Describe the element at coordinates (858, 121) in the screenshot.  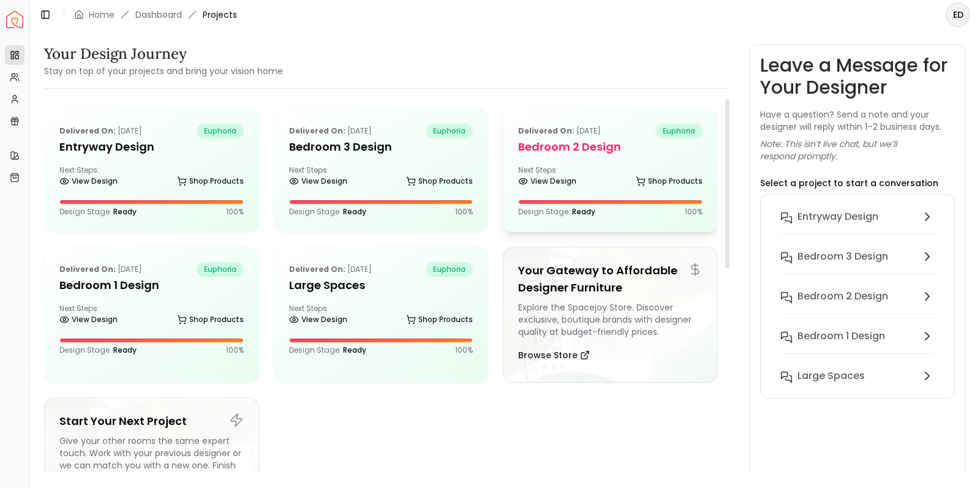
I see `p: Have a question? Send a note and your designer will reply within 1–2 business days.` at that location.